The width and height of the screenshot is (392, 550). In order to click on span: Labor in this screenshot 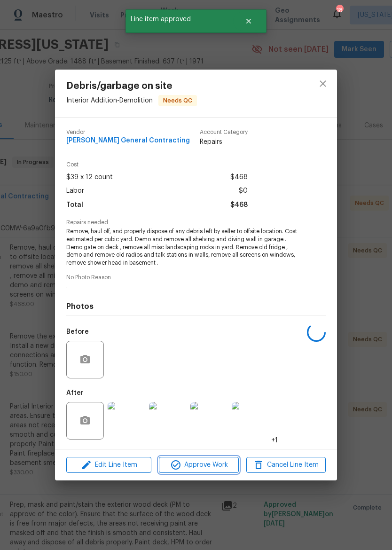, I will do `click(75, 191)`.